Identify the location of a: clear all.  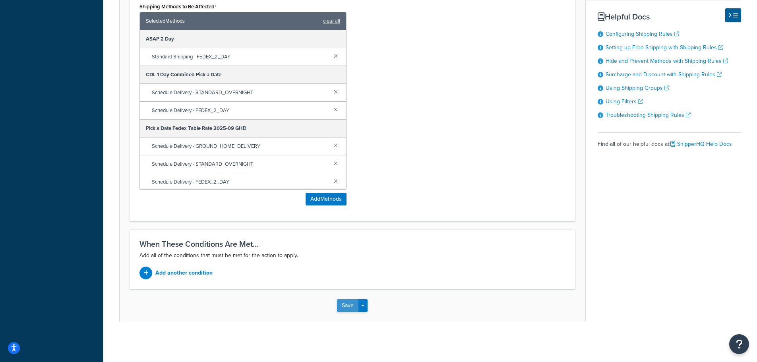
(331, 21).